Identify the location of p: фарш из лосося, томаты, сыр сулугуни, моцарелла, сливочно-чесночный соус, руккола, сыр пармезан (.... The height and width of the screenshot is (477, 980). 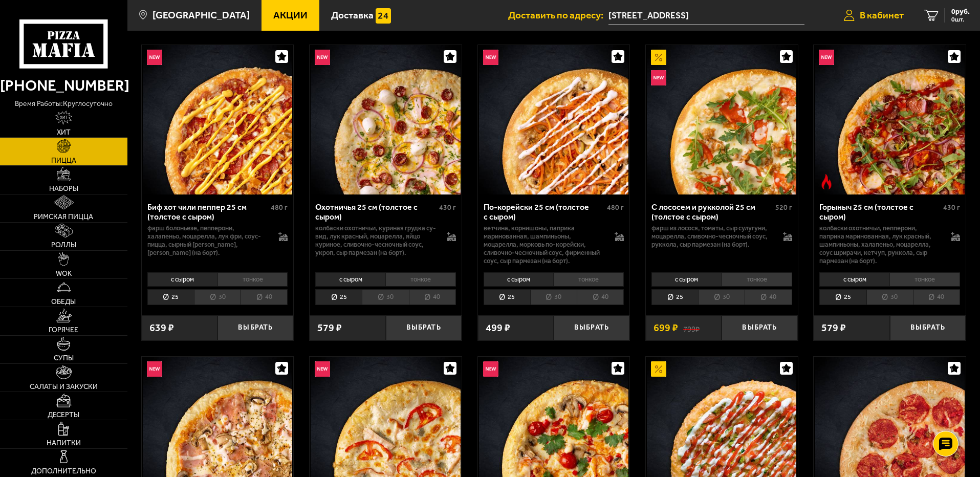
(712, 237).